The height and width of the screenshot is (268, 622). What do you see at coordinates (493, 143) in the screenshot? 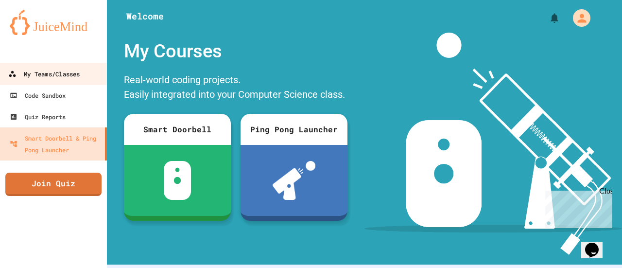
I see `img: banner-image-my-projects.png` at bounding box center [493, 143].